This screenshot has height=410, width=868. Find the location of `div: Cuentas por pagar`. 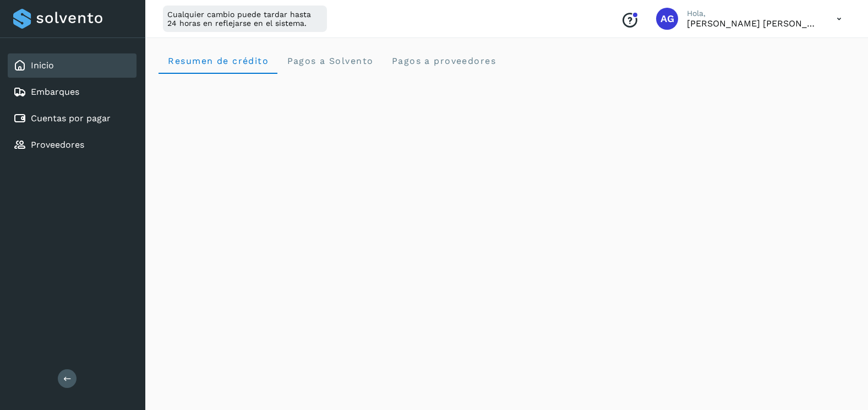

div: Cuentas por pagar is located at coordinates (72, 118).